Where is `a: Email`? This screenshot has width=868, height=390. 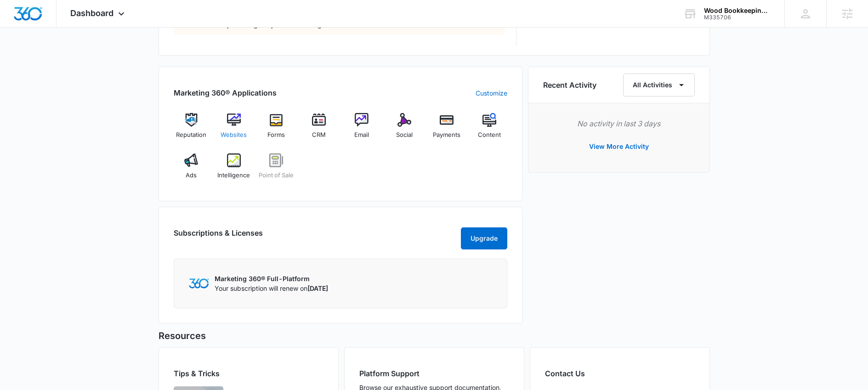
a: Email is located at coordinates (361, 129).